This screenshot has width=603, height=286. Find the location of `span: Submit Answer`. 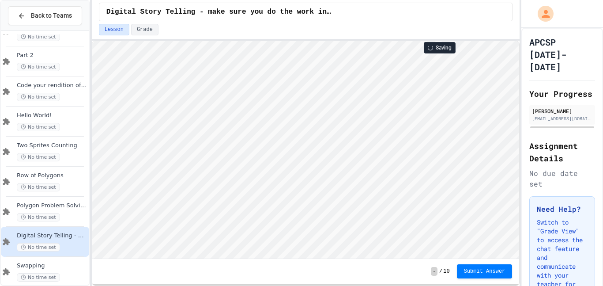

span: Submit Answer is located at coordinates (485, 271).